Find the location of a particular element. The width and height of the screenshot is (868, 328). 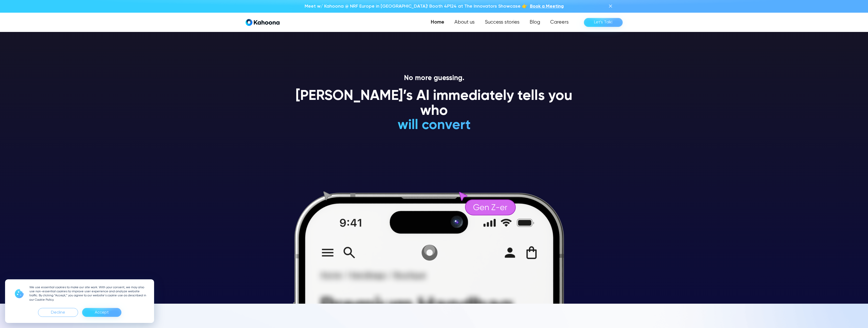

div: Accept is located at coordinates (102, 313).